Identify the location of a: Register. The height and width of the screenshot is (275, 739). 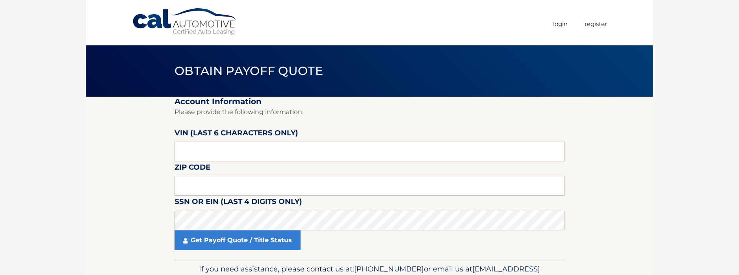
(596, 24).